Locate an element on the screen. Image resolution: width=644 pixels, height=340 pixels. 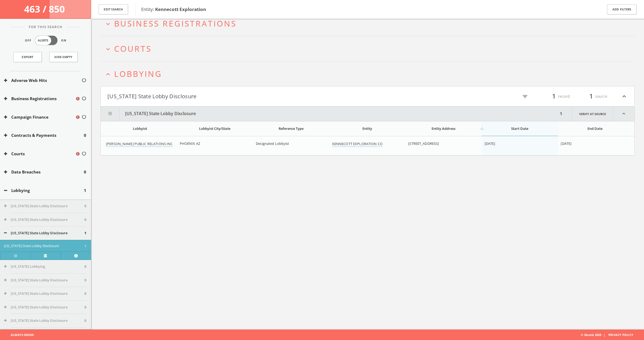
div: grid is located at coordinates (367, 145).